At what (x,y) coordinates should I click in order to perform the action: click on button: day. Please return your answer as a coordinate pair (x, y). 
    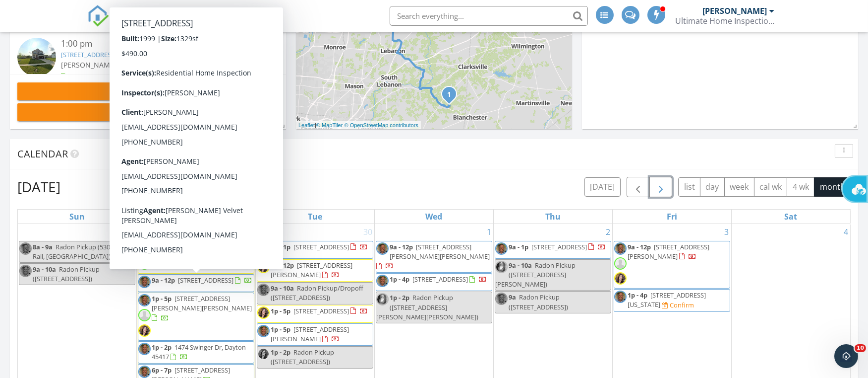
    Looking at the image, I should click on (713, 187).